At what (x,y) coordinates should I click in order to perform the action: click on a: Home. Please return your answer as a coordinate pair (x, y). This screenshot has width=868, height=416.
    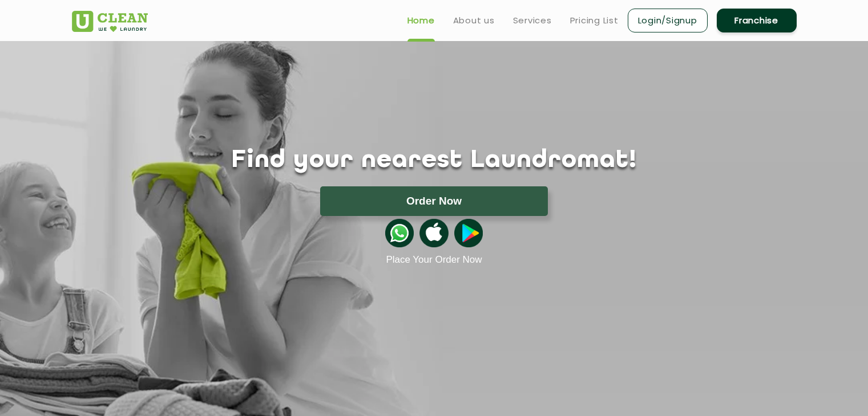
    Looking at the image, I should click on (421, 20).